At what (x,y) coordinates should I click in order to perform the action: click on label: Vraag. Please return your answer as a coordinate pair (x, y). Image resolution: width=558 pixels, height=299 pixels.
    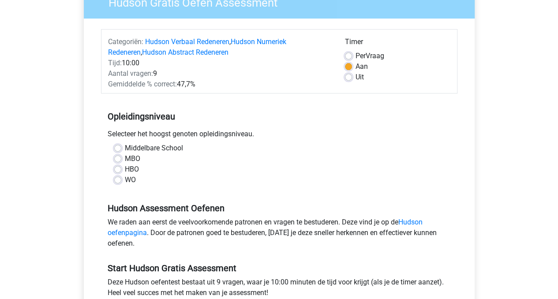
    Looking at the image, I should click on (370, 56).